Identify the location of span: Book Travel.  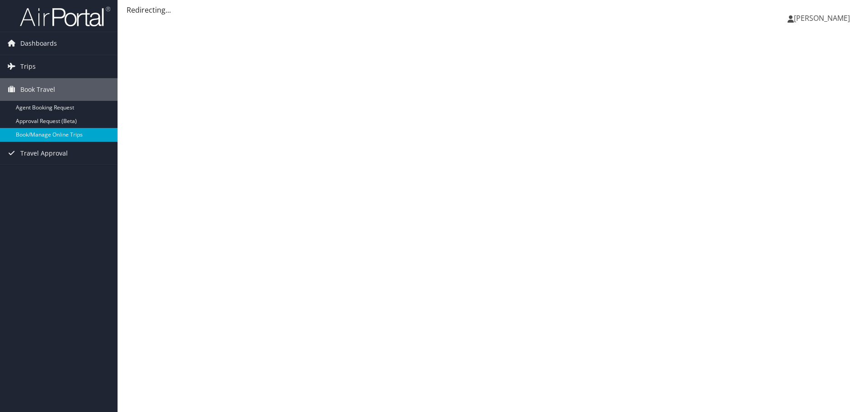
(38, 89).